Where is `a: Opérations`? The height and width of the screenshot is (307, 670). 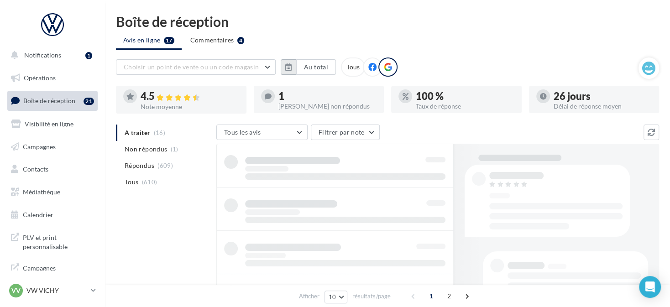
a: Opérations is located at coordinates (53, 78).